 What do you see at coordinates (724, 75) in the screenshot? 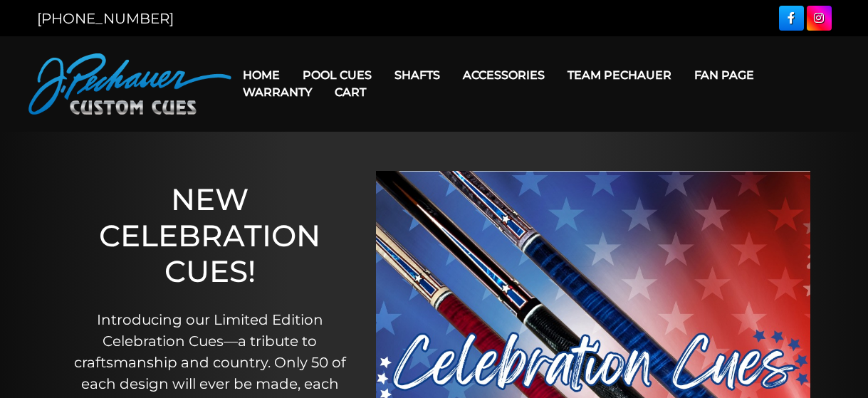
I see `a: Fan Page` at bounding box center [724, 75].